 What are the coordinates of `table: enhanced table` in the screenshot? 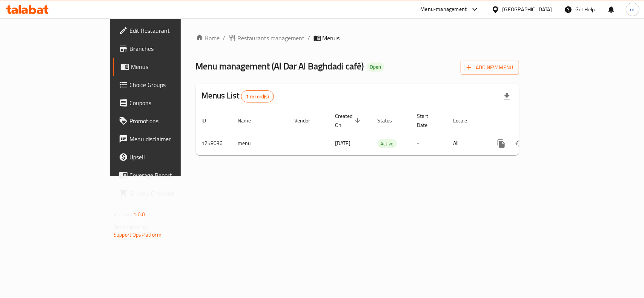 It's located at (383, 132).